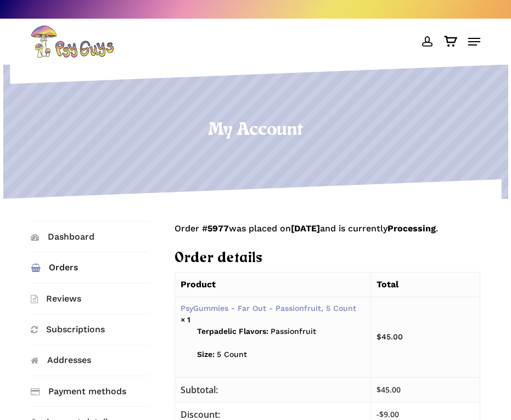 The image size is (511, 420). Describe the element at coordinates (90, 329) in the screenshot. I see `a: Subscriptions` at that location.